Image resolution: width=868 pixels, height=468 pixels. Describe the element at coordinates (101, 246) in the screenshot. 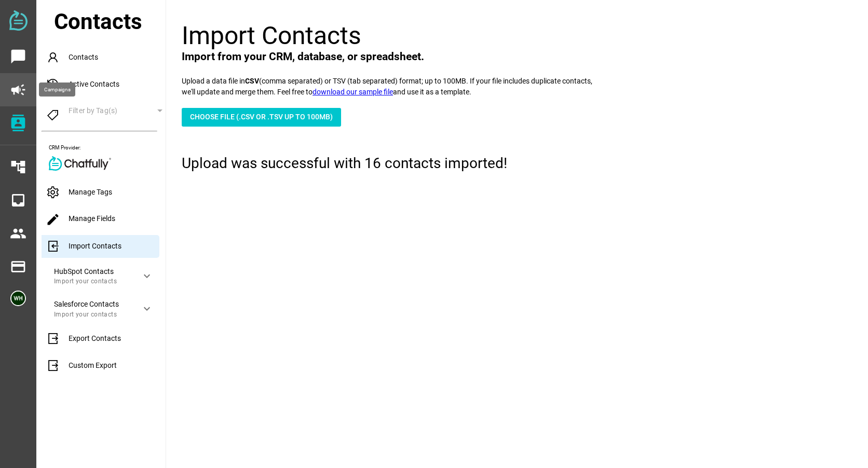

I see `div: Import Contacts` at that location.